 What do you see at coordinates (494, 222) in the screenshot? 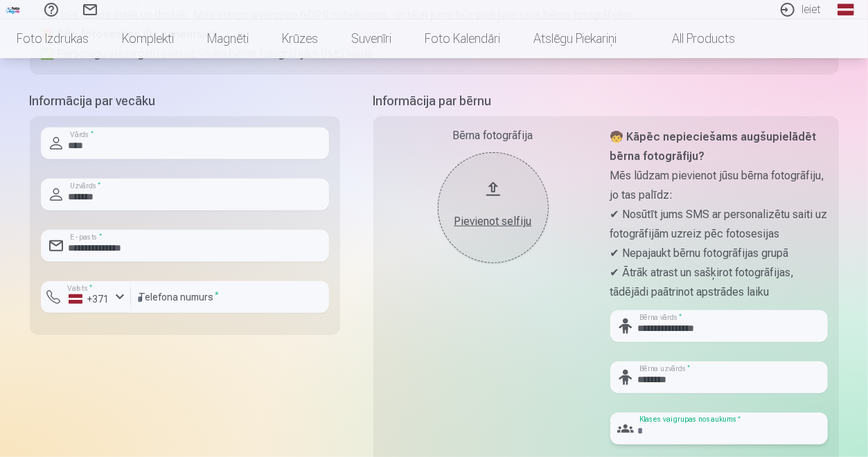
I see `div: Pievienot selfiju` at bounding box center [494, 222].